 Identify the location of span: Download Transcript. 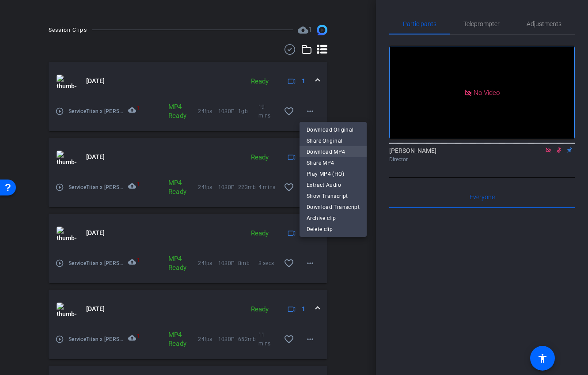
(333, 207).